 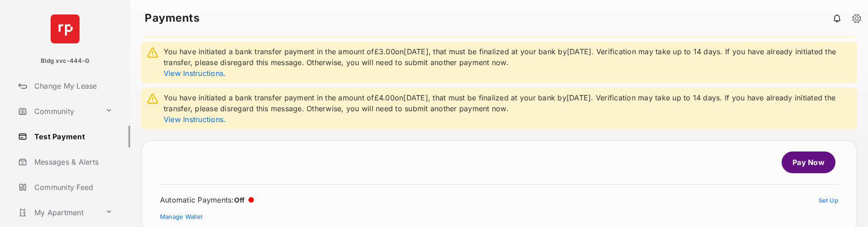 What do you see at coordinates (65, 61) in the screenshot?
I see `p: Bldg xvc-444-G` at bounding box center [65, 61].